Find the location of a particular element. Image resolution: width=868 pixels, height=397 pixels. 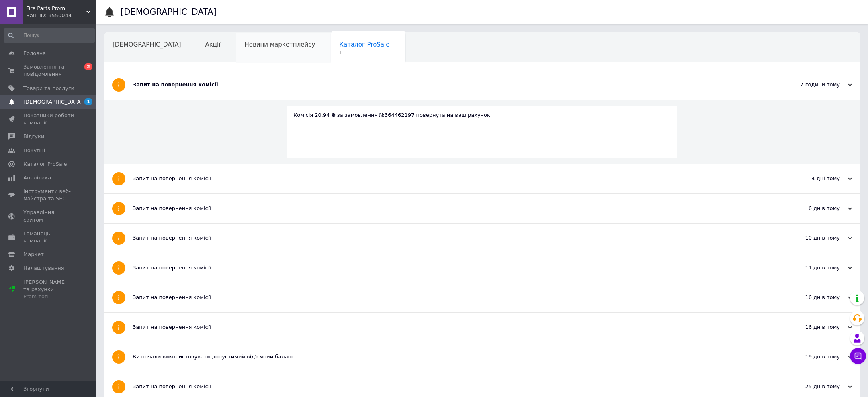

span: 2 is located at coordinates (89, 67).